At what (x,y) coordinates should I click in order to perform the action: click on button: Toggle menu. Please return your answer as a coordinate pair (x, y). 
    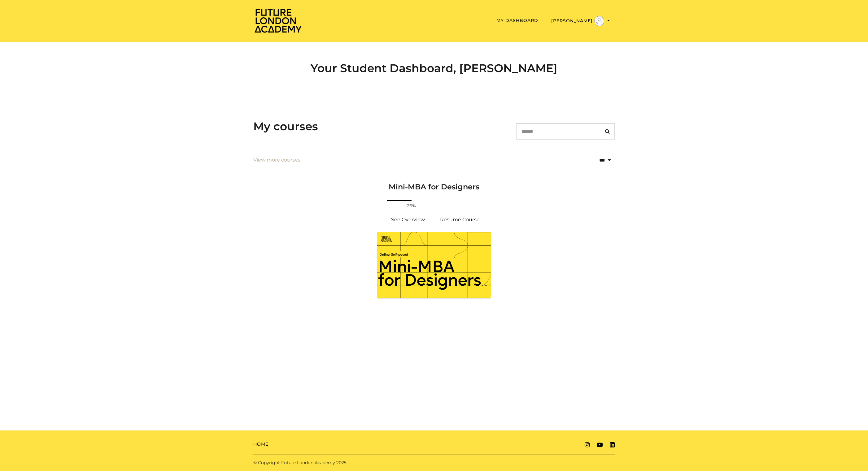
    Looking at the image, I should click on (581, 21).